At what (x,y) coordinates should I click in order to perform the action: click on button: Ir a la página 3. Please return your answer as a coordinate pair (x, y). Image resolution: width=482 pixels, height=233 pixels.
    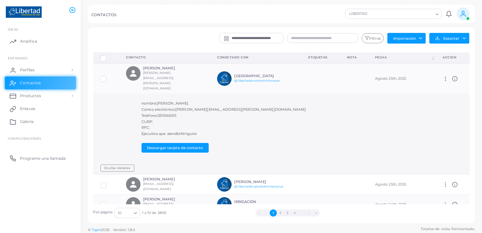
    Looking at the image, I should click on (287, 213).